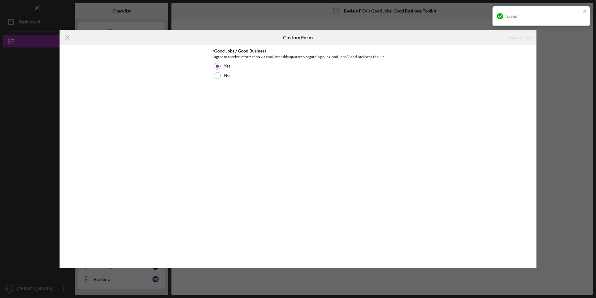 The image size is (596, 298). Describe the element at coordinates (298, 57) in the screenshot. I see `div: I agree to receive information via email monthly/quarterly regarding our Good Jobs/Good Business ...` at that location.